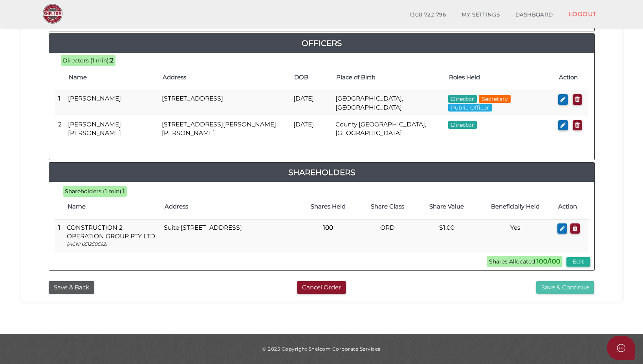 The image size is (643, 364). I want to click on span: Shares Allocated:, so click(525, 262).